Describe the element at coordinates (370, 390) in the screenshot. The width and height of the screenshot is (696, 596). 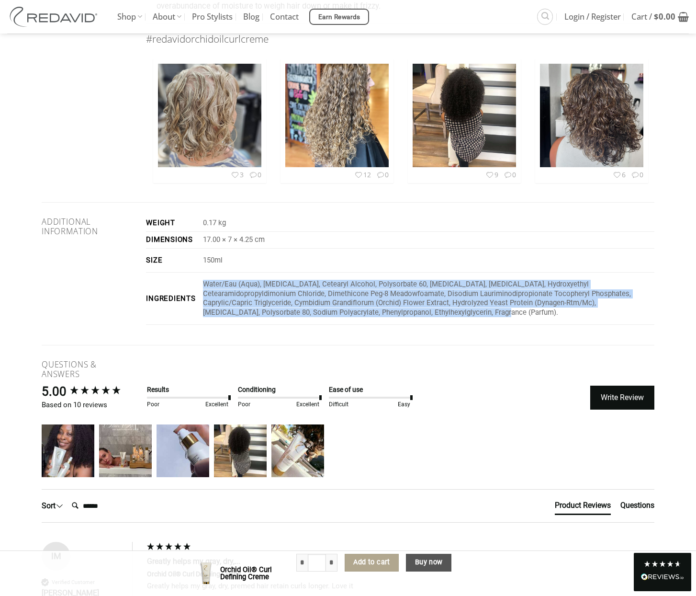
I see `div: Ease of use` at that location.